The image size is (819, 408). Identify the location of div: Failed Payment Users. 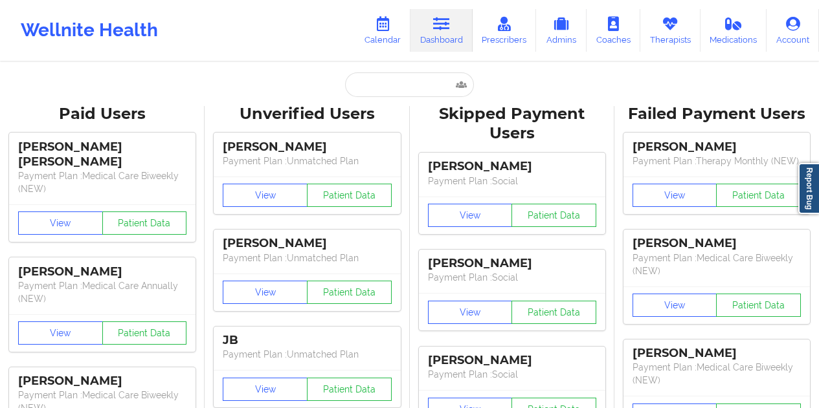
(716, 114).